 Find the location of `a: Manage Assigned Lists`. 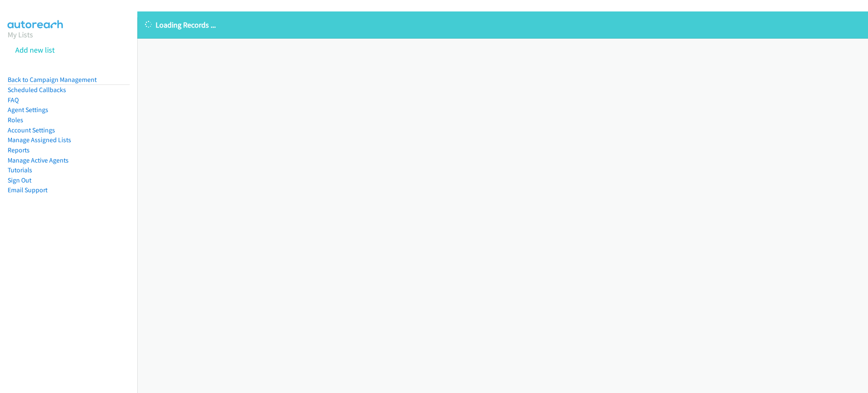

a: Manage Assigned Lists is located at coordinates (40, 140).